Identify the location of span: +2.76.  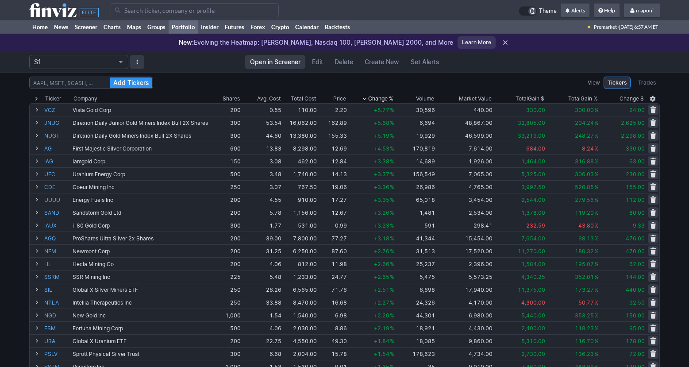
(381, 251).